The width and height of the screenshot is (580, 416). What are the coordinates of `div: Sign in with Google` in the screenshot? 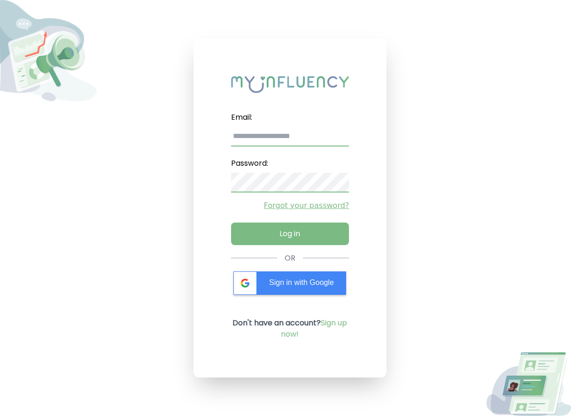 It's located at (290, 283).